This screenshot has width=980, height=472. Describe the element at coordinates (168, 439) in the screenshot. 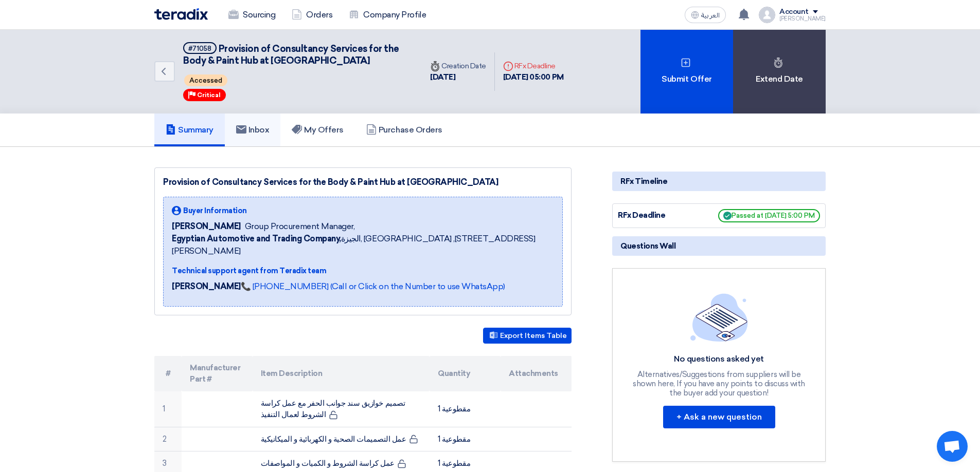

I see `td: 2` at that location.